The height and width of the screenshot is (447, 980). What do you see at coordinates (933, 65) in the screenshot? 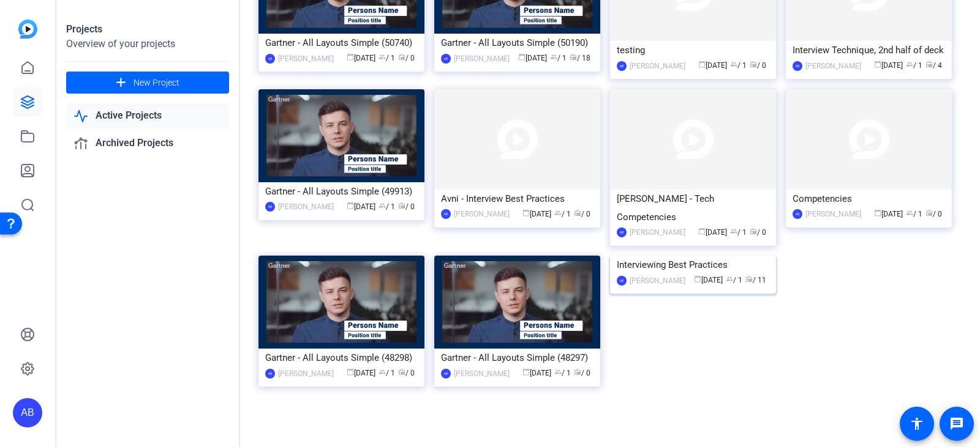
I see `span: / 4` at bounding box center [933, 65].